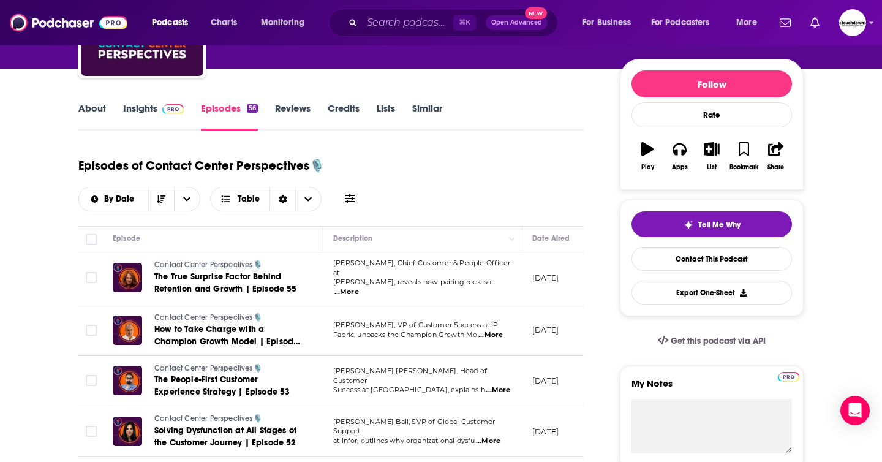 The height and width of the screenshot is (462, 882). What do you see at coordinates (788, 377) in the screenshot?
I see `img: Podchaser Pro` at bounding box center [788, 377].